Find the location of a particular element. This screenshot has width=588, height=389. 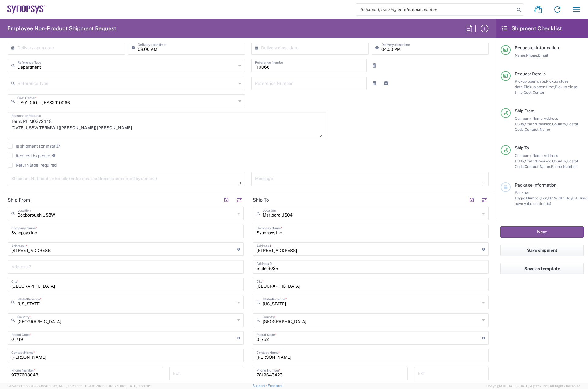

a: Add Reference is located at coordinates (386, 83).